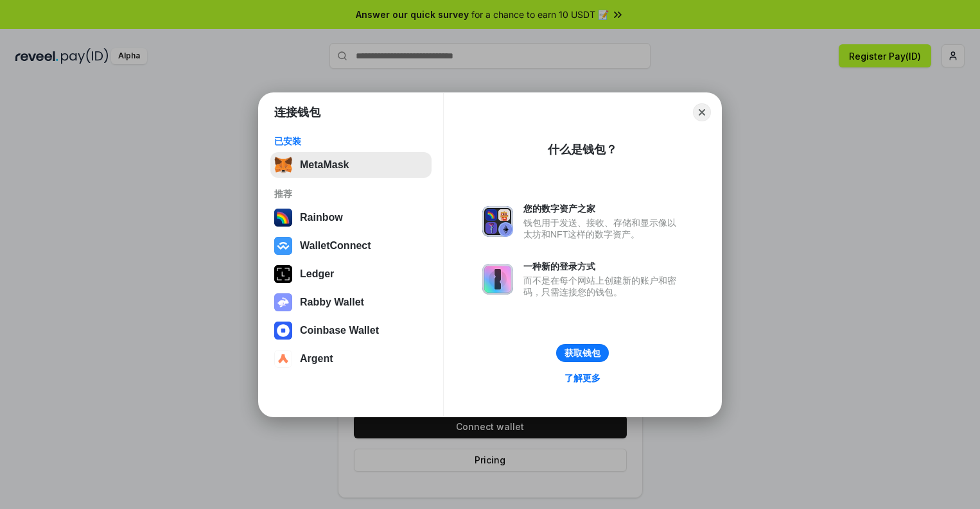 The image size is (980, 509). Describe the element at coordinates (350, 141) in the screenshot. I see `div: 已安装` at that location.